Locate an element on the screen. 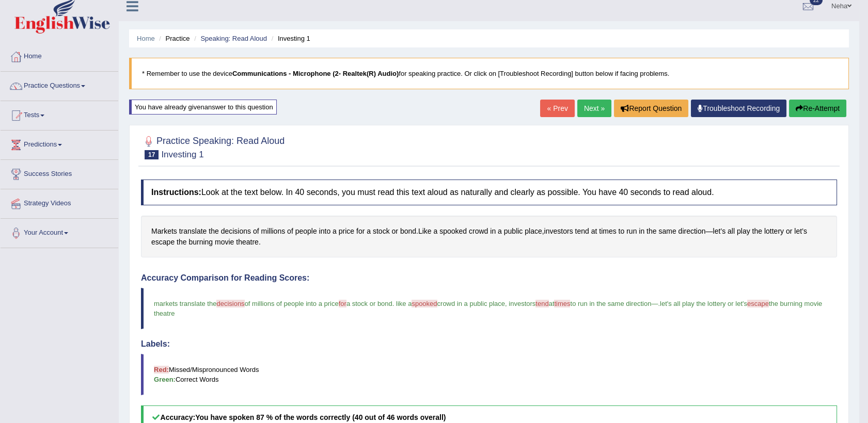 This screenshot has width=868, height=423. span: to run in the same direction is located at coordinates (611, 303).